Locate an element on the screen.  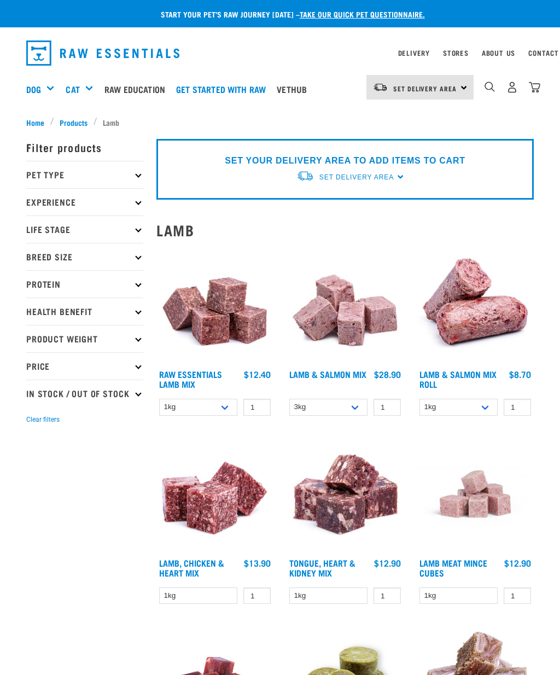
img: 1261 Lamb Salmon Roll 01 is located at coordinates (476, 305).